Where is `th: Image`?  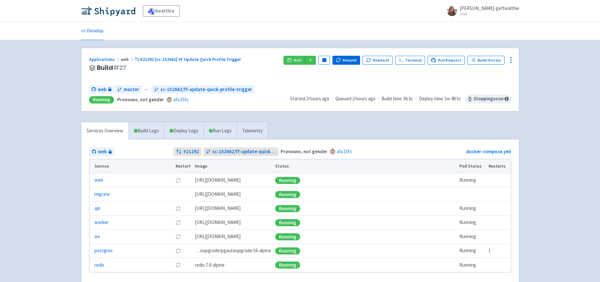 th: Image is located at coordinates (233, 166).